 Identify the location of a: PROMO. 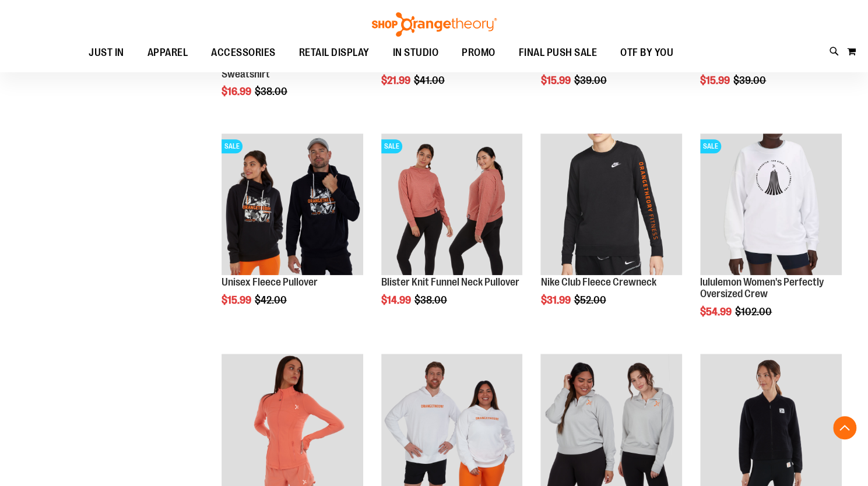
(478, 53).